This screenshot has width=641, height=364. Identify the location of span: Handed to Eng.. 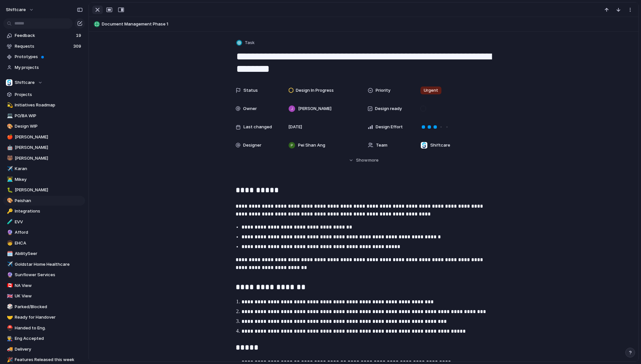
(49, 328).